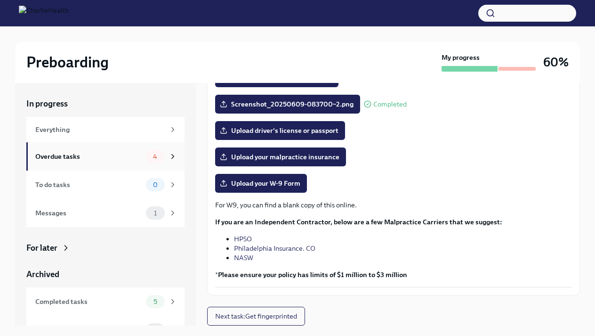  I want to click on label: Screenshot_20250609-083700~2.png, so click(288, 104).